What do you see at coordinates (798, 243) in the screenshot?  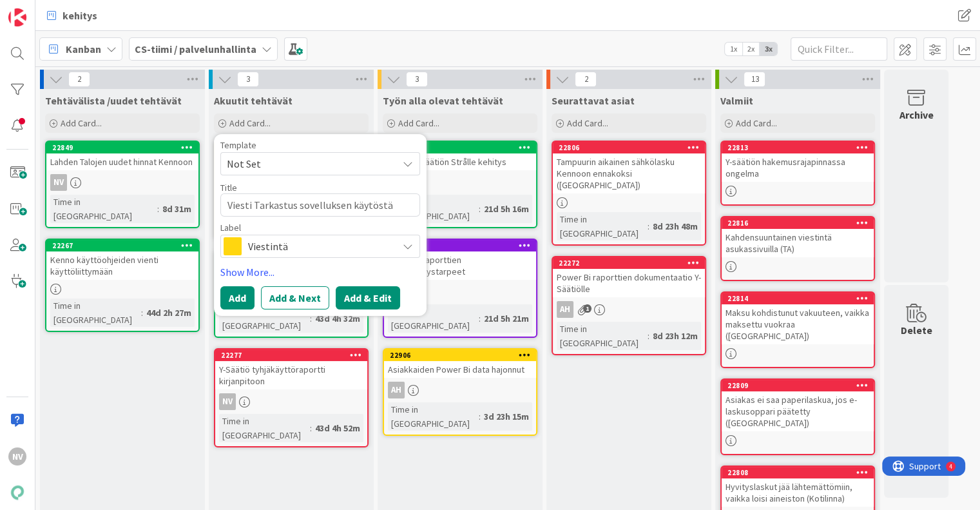 I see `div: Kahdensuuntainen viestintä asukassivuilla (TA)` at bounding box center [798, 243].